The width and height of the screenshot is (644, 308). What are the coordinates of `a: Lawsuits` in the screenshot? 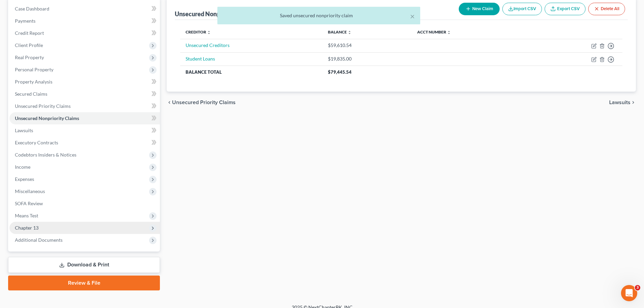 It's located at (85, 131).